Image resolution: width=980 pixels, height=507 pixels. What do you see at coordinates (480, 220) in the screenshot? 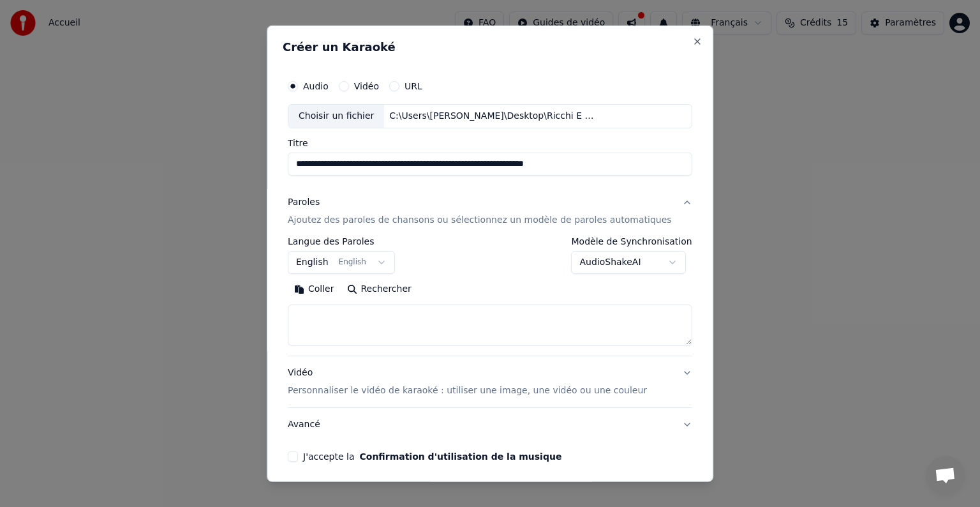
I see `p: Ajoutez des paroles de chansons ou sélectionnez un modèle de paroles automatiques` at bounding box center [480, 220].